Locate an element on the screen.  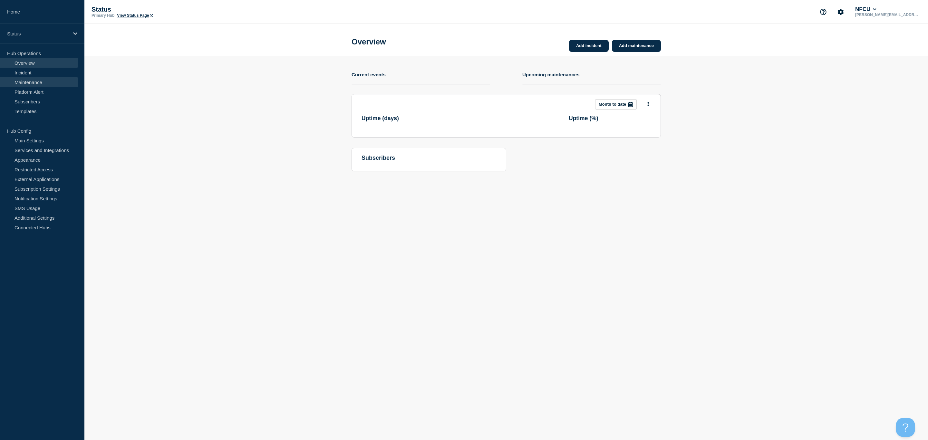
button: NFCU is located at coordinates (866, 9).